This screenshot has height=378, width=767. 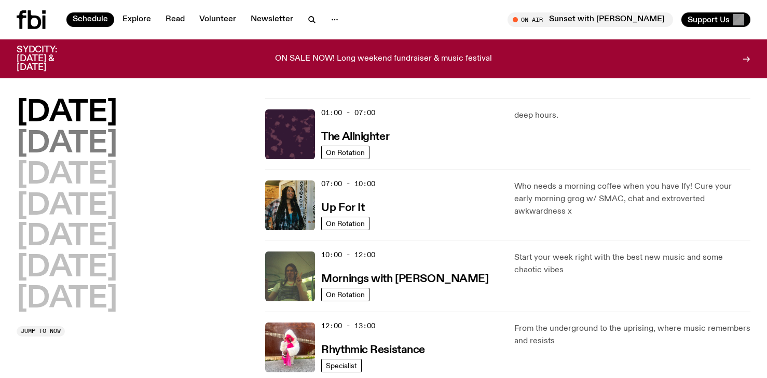 I want to click on p: Who needs a morning coffee when you have Ify! Cure your early morning grog w/ SMAC, chat and extr..., so click(x=632, y=199).